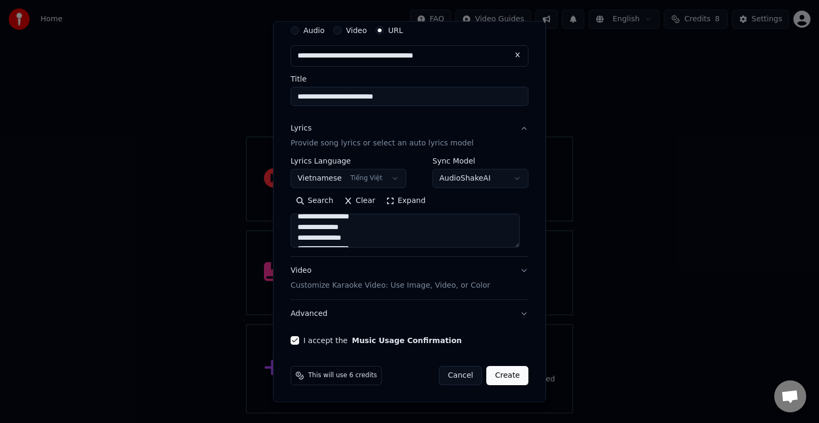 The height and width of the screenshot is (423, 819). Describe the element at coordinates (460, 376) in the screenshot. I see `button: Cancel` at that location.